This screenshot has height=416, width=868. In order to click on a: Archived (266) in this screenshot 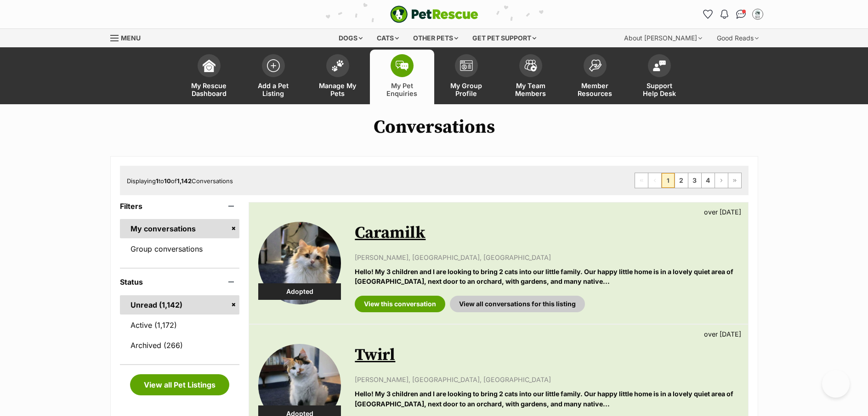, I will do `click(179, 345)`.